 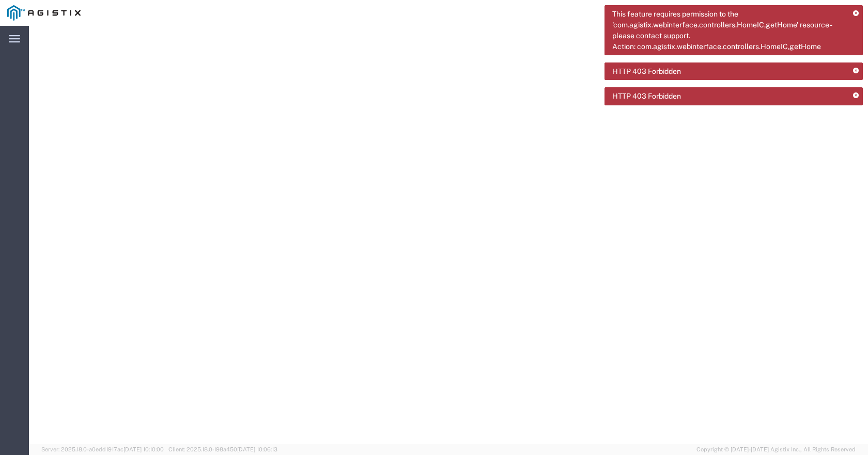 What do you see at coordinates (223, 450) in the screenshot?
I see `span: Client: 2025.18.0-198a450` at bounding box center [223, 450].